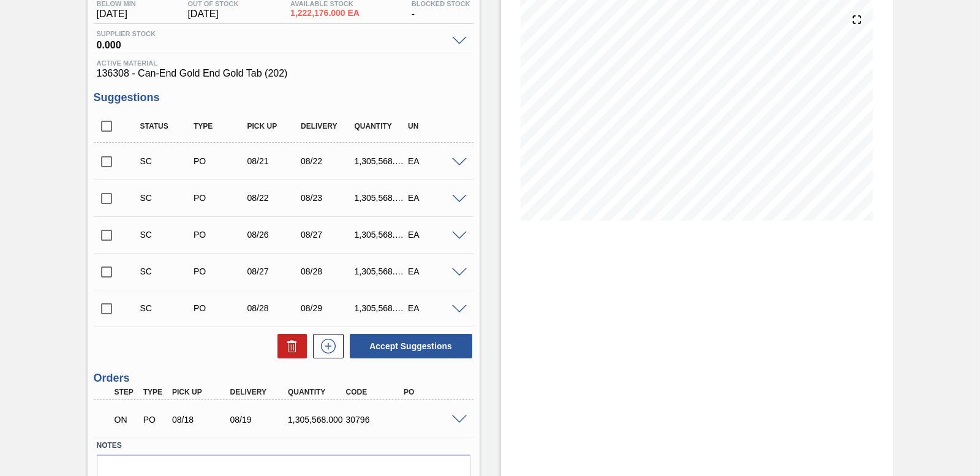 This screenshot has width=980, height=476. What do you see at coordinates (259, 419) in the screenshot?
I see `div: 08/19/2025` at bounding box center [259, 419].